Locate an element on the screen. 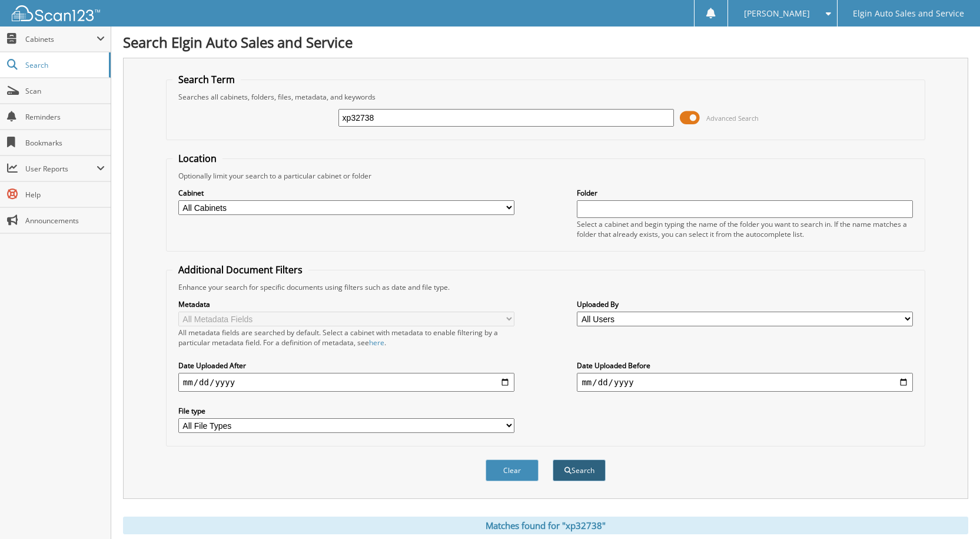 Image resolution: width=980 pixels, height=539 pixels. span: User Reports is located at coordinates (61, 169).